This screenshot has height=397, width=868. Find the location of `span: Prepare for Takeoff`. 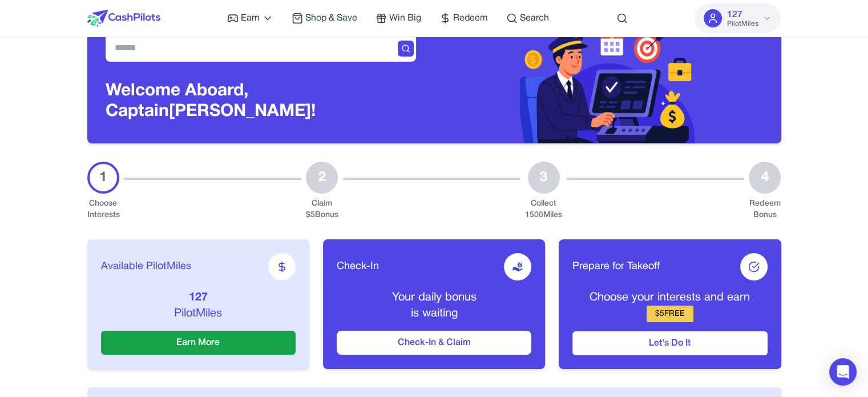

span: Prepare for Takeoff is located at coordinates (615, 266).